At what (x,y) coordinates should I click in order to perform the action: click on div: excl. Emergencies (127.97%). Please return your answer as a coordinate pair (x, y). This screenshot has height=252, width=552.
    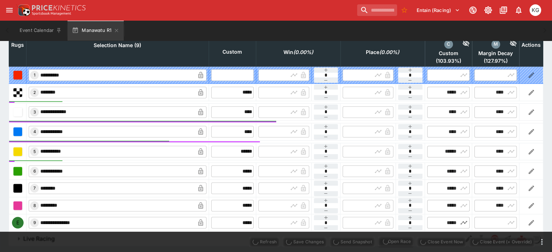
    Looking at the image, I should click on (495, 52).